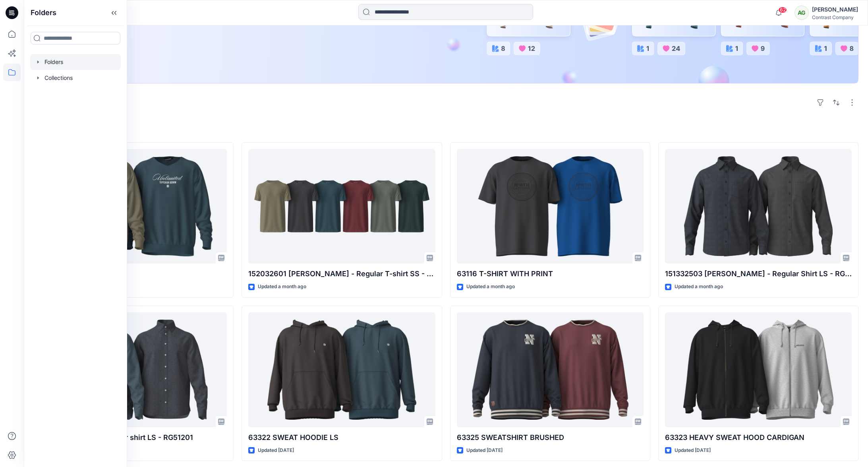 The image size is (868, 467). What do you see at coordinates (758, 438) in the screenshot?
I see `p: 63323 HEAVY SWEAT HOOD CARDIGAN` at bounding box center [758, 438].